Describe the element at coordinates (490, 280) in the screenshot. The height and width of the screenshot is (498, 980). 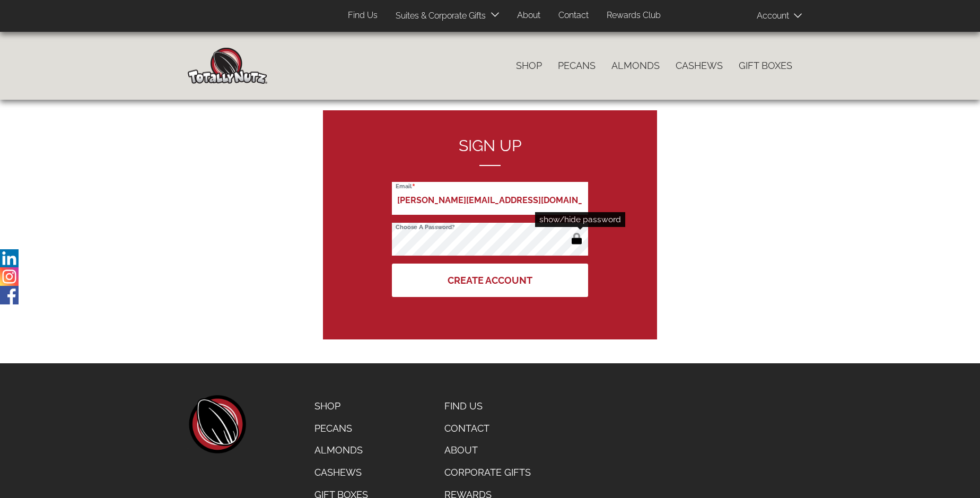
I see `button: Create Account` at that location.